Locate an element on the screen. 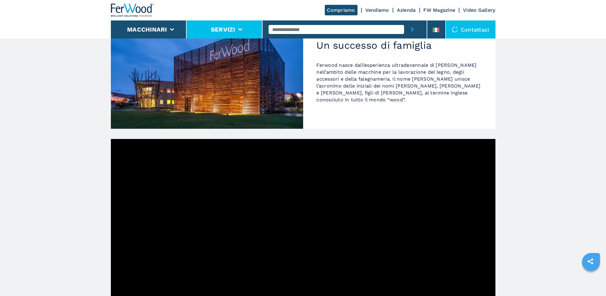 Image resolution: width=606 pixels, height=296 pixels. img: Ferwood is located at coordinates (133, 10).